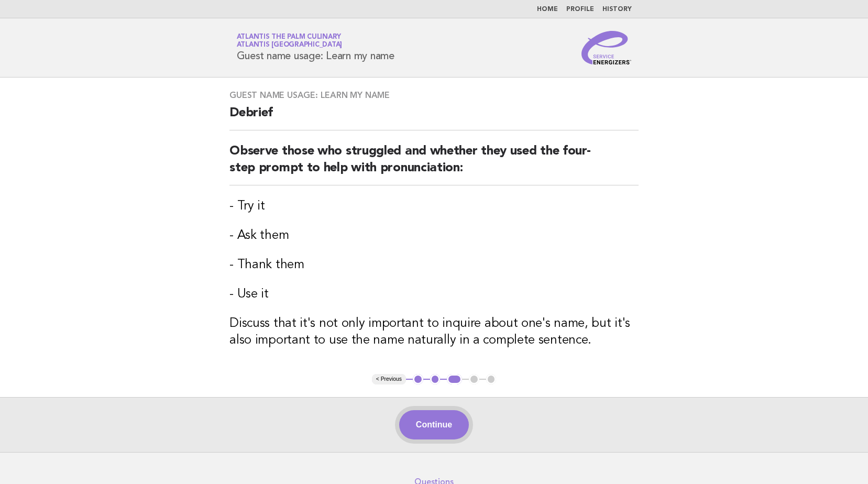 The height and width of the screenshot is (484, 868). Describe the element at coordinates (389, 379) in the screenshot. I see `button: < Previous` at that location.